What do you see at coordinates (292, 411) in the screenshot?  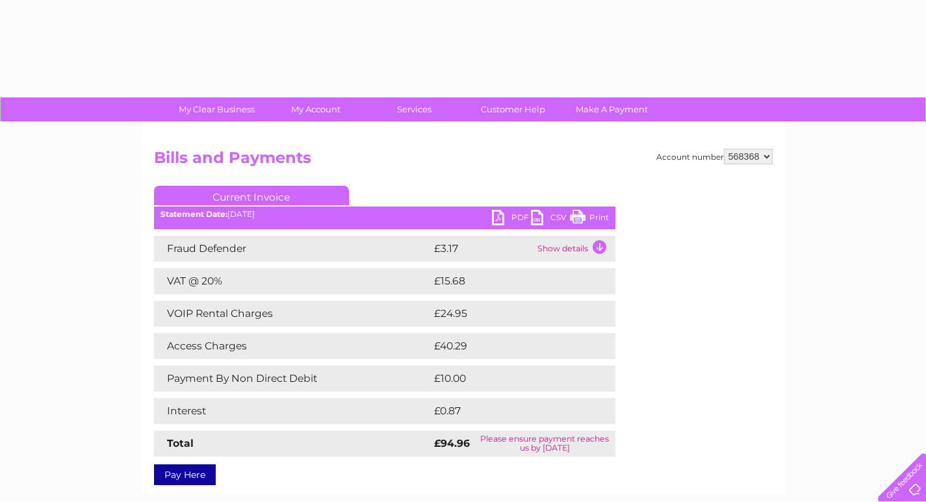 I see `td: Interest` at bounding box center [292, 411].